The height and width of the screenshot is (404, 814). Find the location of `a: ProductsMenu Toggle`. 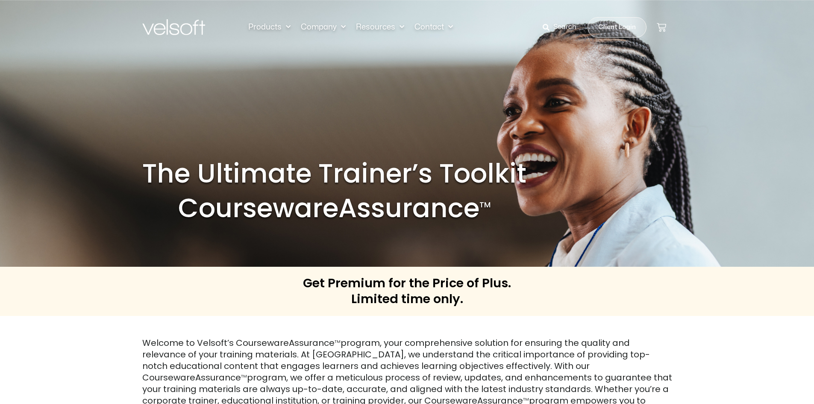

a: ProductsMenu Toggle is located at coordinates (269, 27).